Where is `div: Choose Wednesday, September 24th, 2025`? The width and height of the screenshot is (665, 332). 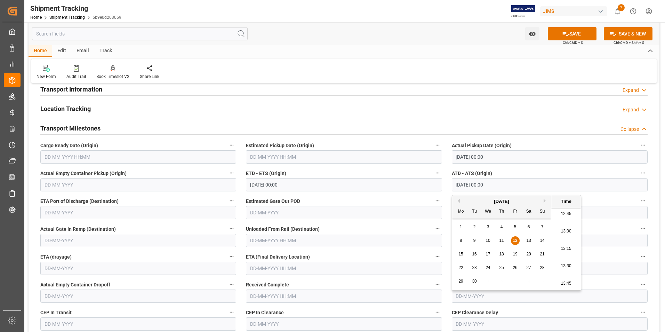 div: Choose Wednesday, September 24th, 2025 is located at coordinates (488, 267).